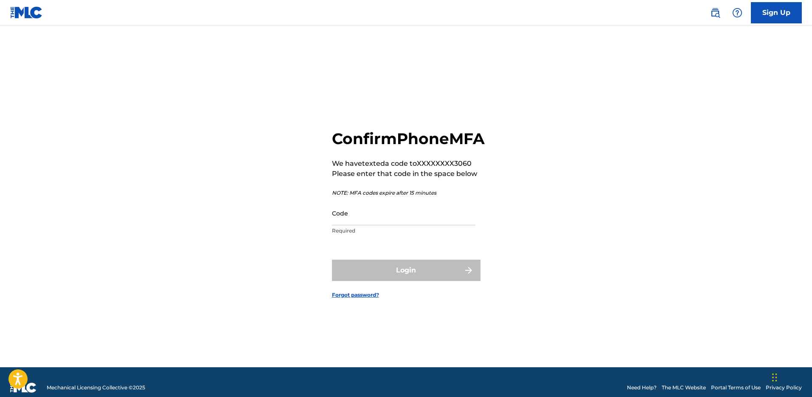 The width and height of the screenshot is (812, 397). What do you see at coordinates (738, 13) in the screenshot?
I see `div: Help` at bounding box center [738, 13].